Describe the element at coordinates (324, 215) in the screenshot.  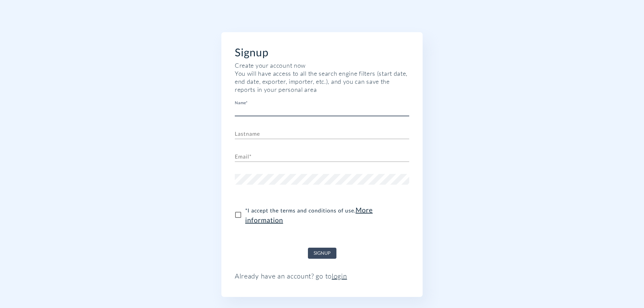
I see `span: * I accept the terms and conditions of use .` at that location.